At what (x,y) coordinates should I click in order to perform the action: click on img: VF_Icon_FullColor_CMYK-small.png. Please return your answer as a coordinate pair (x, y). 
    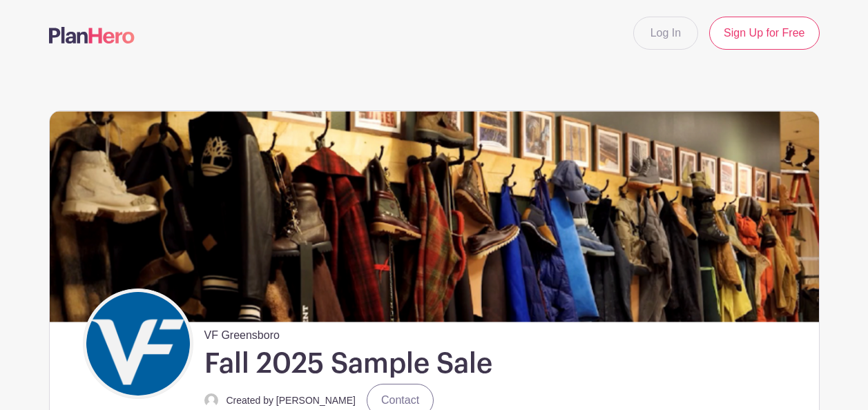
    Looking at the image, I should click on (138, 344).